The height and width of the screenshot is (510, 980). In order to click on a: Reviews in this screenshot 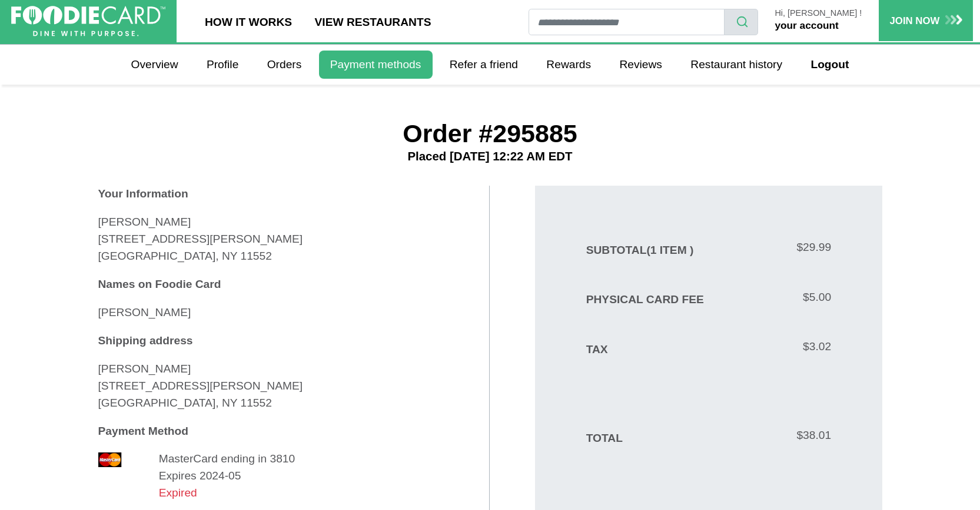, I will do `click(640, 65)`.